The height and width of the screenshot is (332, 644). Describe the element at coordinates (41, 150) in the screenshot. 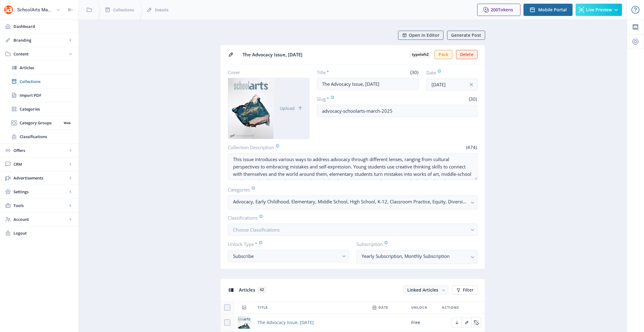

I see `span: Offers` at that location.